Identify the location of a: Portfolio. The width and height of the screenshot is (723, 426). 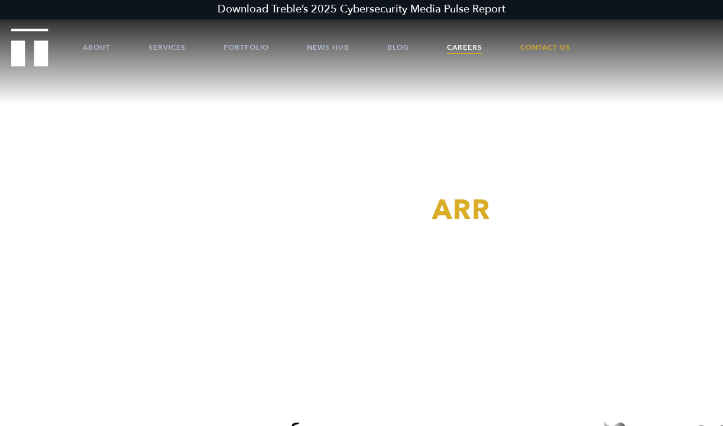
(246, 47).